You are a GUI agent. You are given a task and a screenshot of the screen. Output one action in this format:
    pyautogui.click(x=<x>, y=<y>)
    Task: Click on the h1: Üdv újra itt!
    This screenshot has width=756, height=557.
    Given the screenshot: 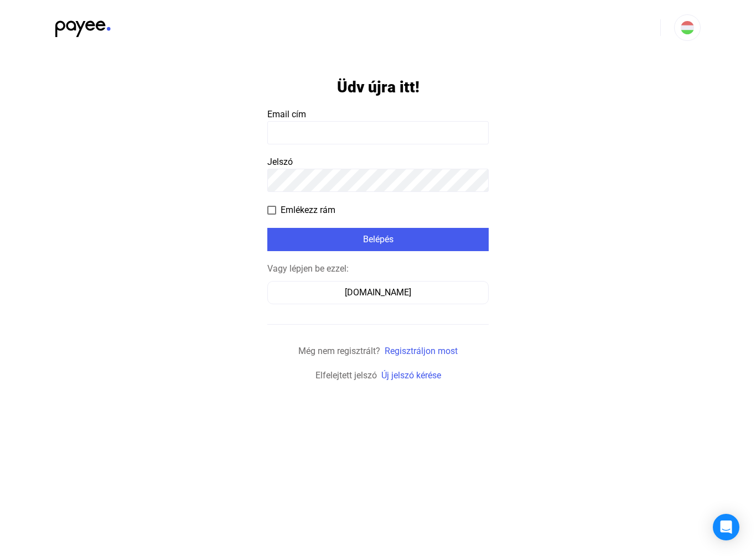 What is the action you would take?
    pyautogui.click(x=378, y=87)
    